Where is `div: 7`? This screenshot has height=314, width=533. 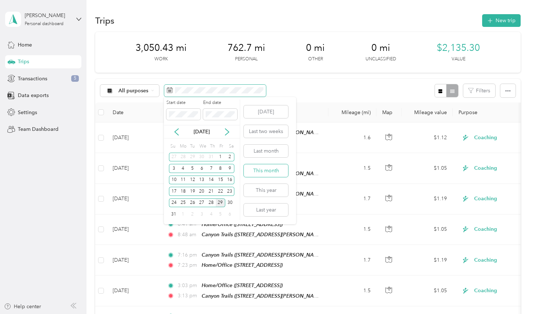
div: 7 is located at coordinates (211, 168).